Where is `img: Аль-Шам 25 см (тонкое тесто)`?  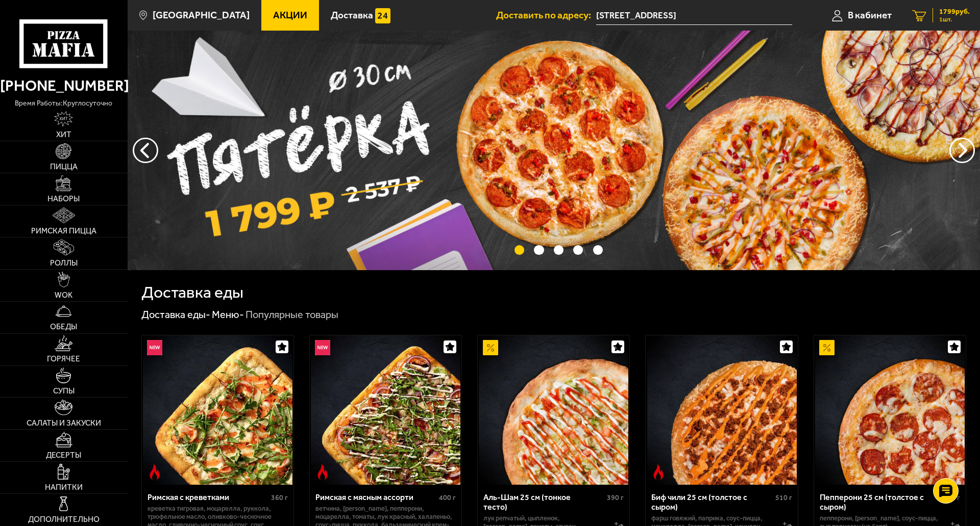
img: Аль-Шам 25 см (тонкое тесто) is located at coordinates (553, 410).